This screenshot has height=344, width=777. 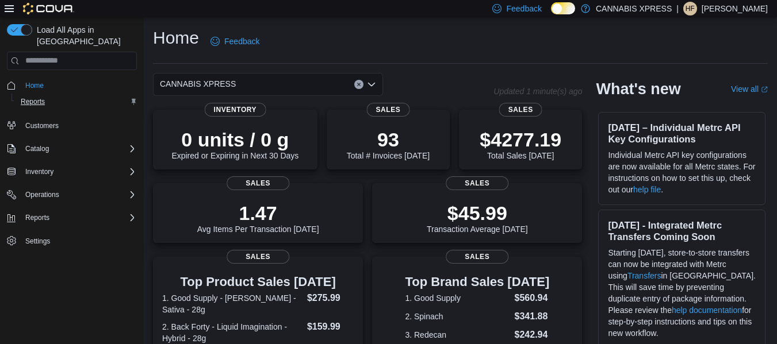 What do you see at coordinates (42, 126) in the screenshot?
I see `a: Customers` at bounding box center [42, 126].